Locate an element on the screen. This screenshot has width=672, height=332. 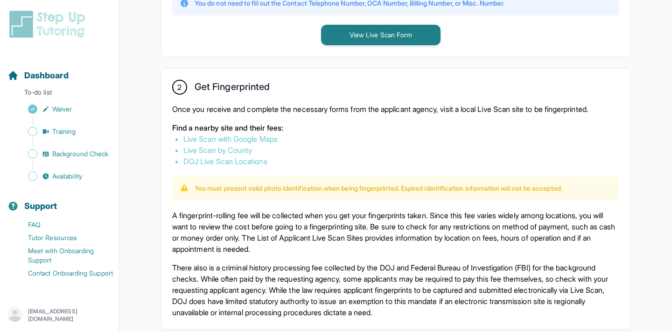
span: 2 is located at coordinates (179, 87).